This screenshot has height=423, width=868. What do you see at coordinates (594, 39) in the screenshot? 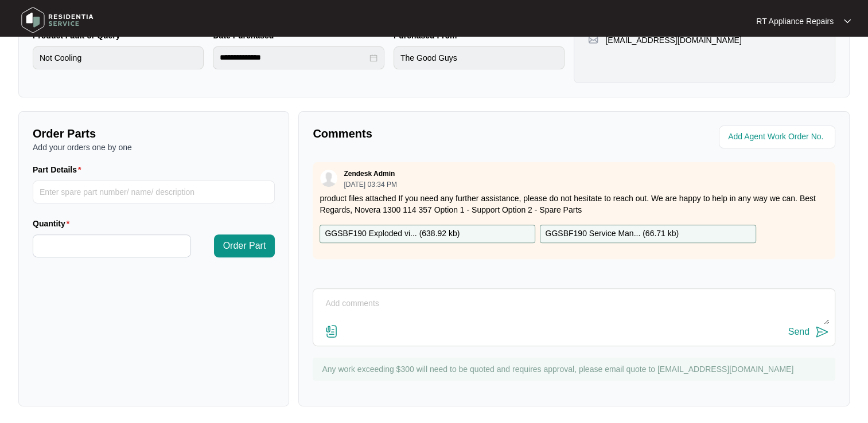
I see `img: map-pin` at bounding box center [594, 39].